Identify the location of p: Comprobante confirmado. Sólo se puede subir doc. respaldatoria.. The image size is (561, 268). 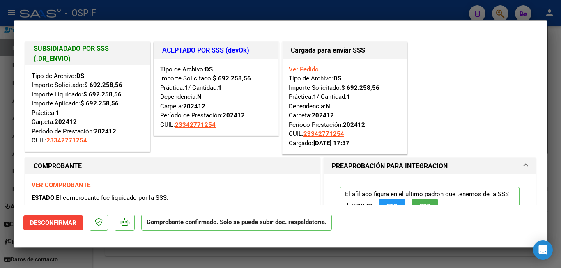
(236, 222).